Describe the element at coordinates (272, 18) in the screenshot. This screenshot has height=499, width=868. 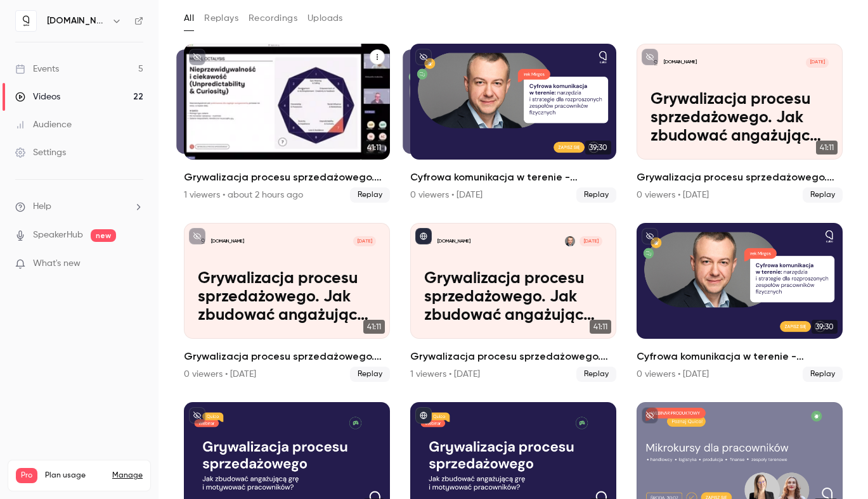
I see `button: Recordings` at that location.